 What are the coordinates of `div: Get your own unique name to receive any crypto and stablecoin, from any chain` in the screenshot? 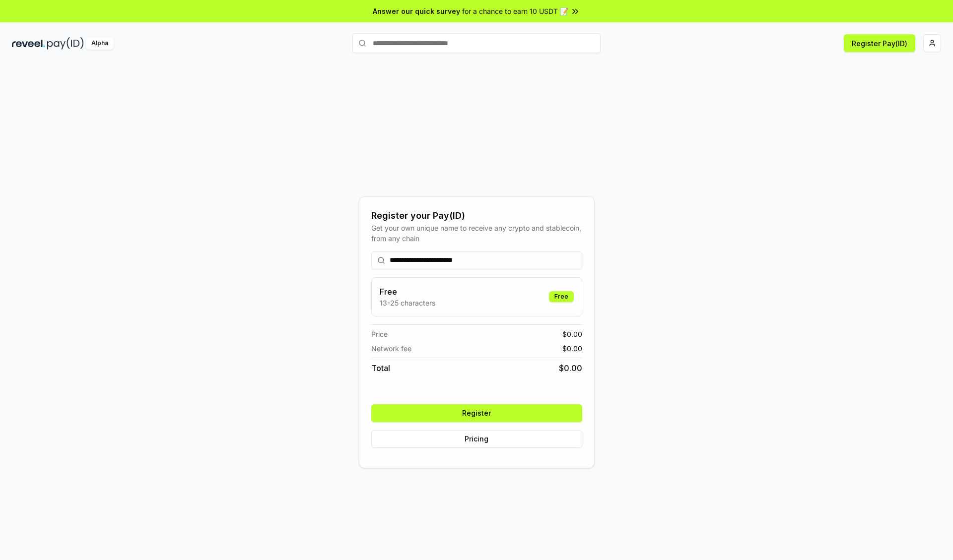 It's located at (477, 233).